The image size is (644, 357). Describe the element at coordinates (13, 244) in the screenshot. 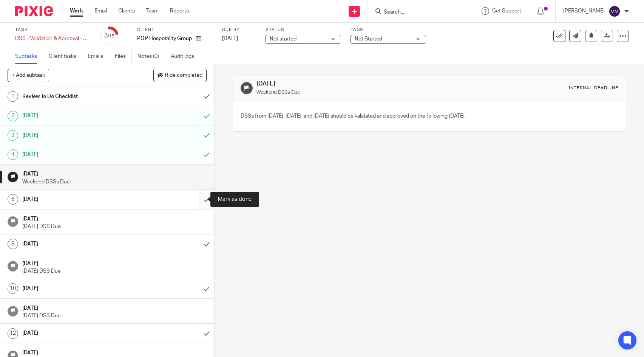

I see `div: 8` at that location.